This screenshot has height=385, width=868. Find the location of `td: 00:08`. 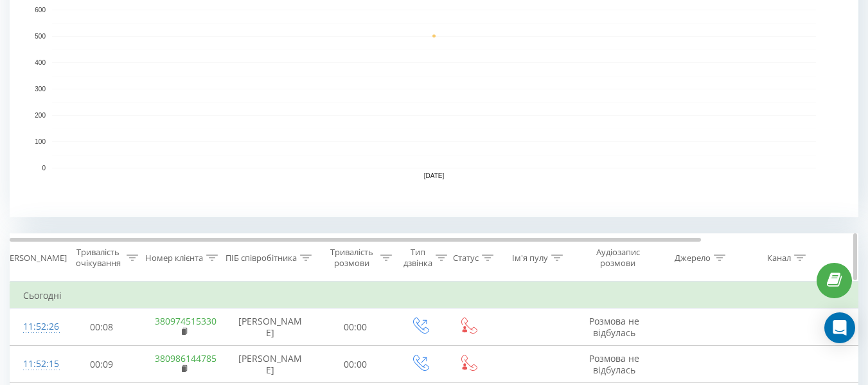

td: 00:08 is located at coordinates (101, 327).